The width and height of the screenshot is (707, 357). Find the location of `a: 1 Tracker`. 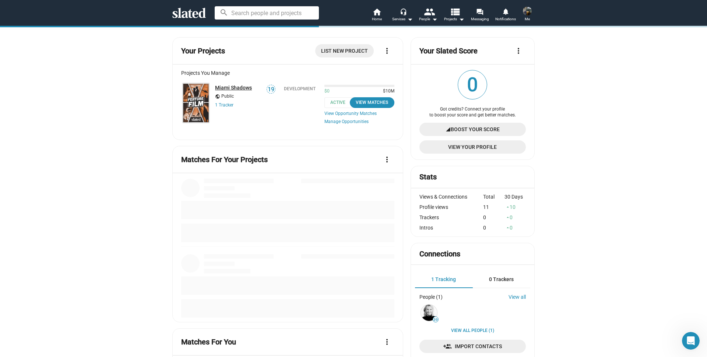

a: 1 Tracker is located at coordinates (224, 105).